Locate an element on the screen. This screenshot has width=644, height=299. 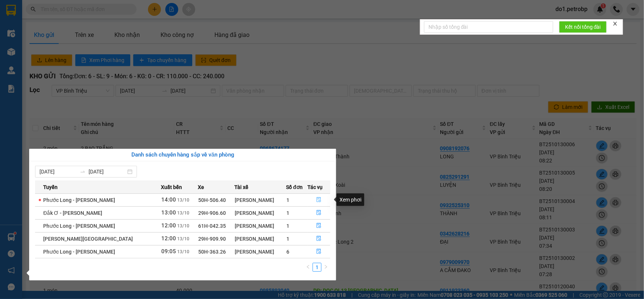
button: Kết nối tổng đài is located at coordinates (583, 27).